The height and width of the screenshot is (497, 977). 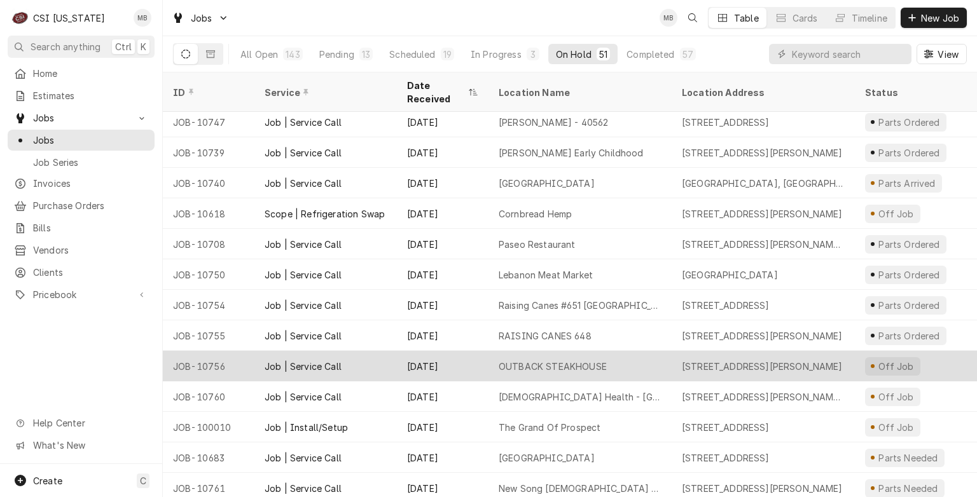 What do you see at coordinates (90, 73) in the screenshot?
I see `span: Home` at bounding box center [90, 73].